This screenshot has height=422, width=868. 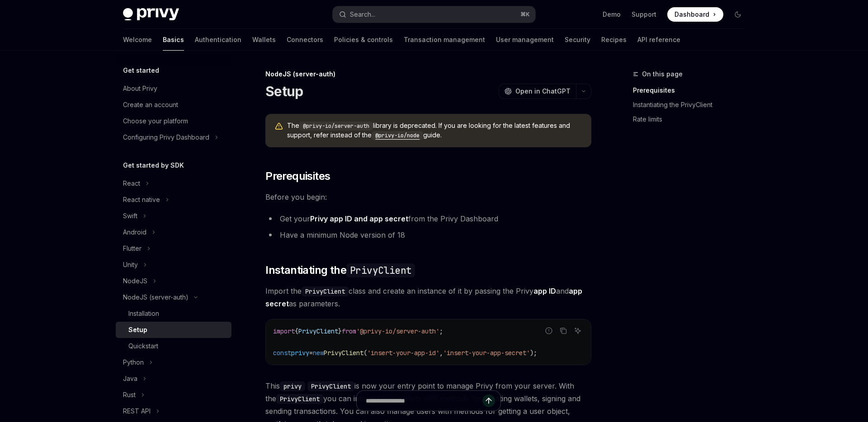 I want to click on button: Report incorrect code, so click(x=548, y=331).